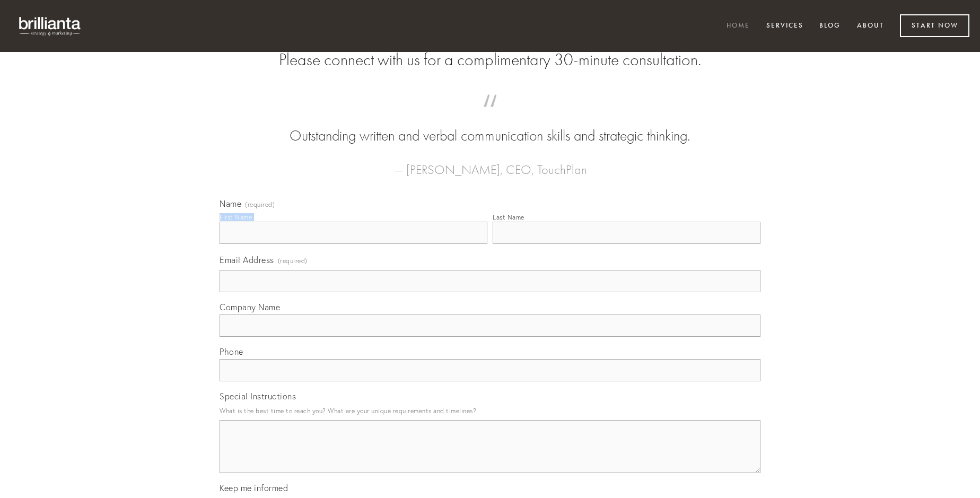  What do you see at coordinates (258, 396) in the screenshot?
I see `span: Special Instructions` at bounding box center [258, 396].